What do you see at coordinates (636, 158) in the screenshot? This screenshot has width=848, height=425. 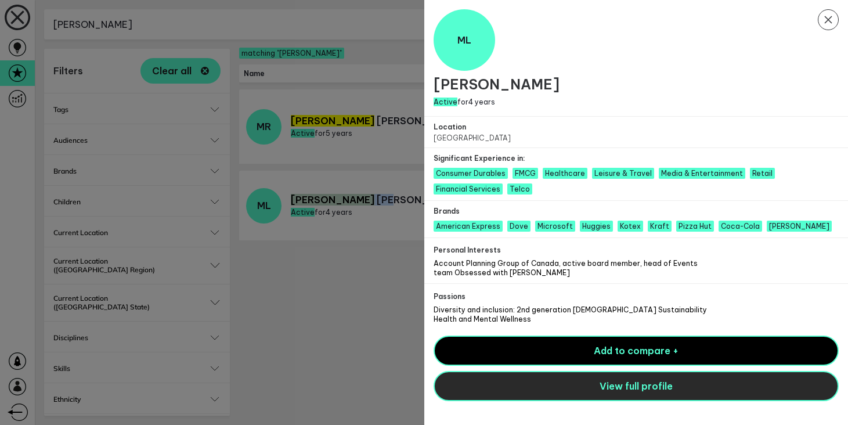 I see `h2: Significant Experience in:` at bounding box center [636, 158].